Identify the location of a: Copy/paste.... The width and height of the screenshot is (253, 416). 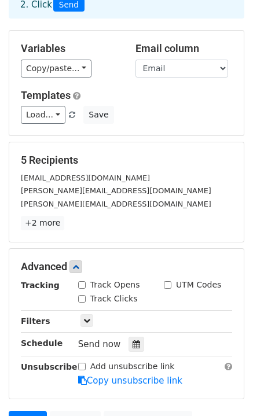
(56, 68).